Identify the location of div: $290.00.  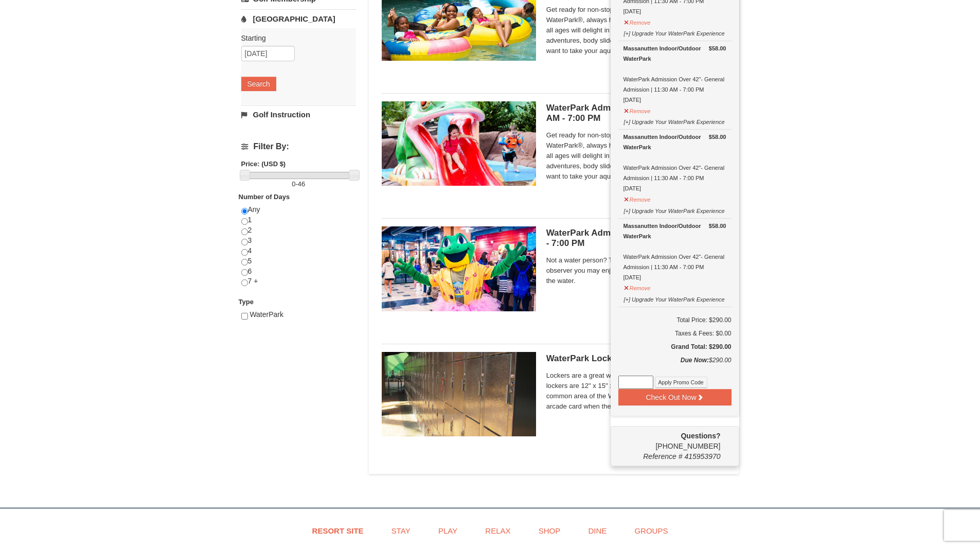
(675, 366).